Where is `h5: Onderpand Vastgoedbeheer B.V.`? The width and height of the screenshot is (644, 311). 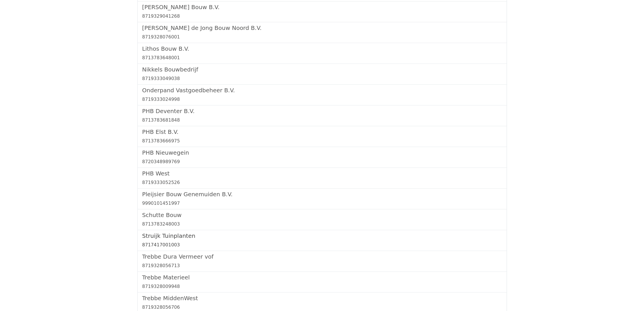 h5: Onderpand Vastgoedbeheer B.V. is located at coordinates (322, 91).